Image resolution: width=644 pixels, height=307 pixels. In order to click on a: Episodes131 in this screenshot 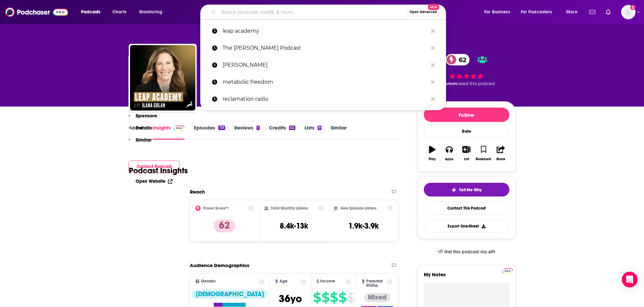, I will do `click(210, 133)`.